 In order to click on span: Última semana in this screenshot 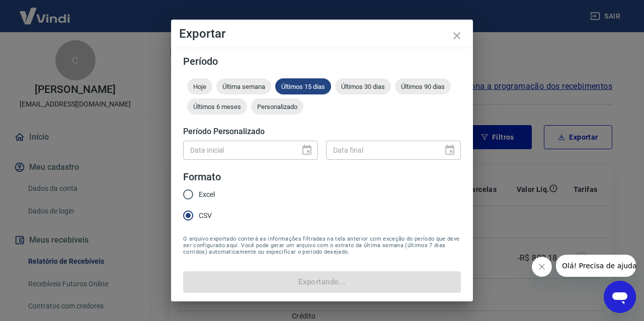, I will do `click(244, 87)`.